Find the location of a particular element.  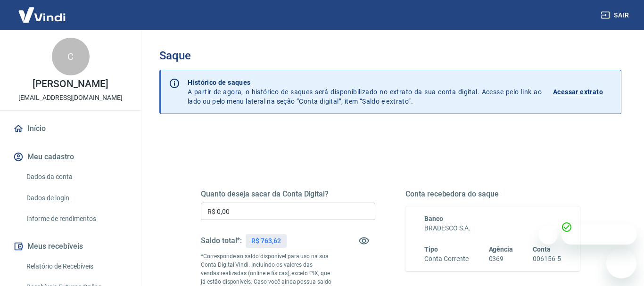

p: A partir de agora, o histórico de saques será disponibilizado no extrato da sua conta digital. Ac... is located at coordinates (364, 92).